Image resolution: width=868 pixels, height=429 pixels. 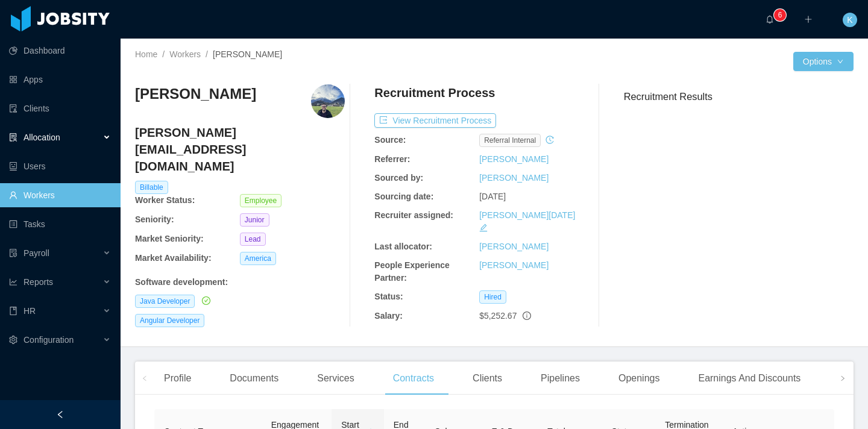 I want to click on a: Home, so click(x=146, y=54).